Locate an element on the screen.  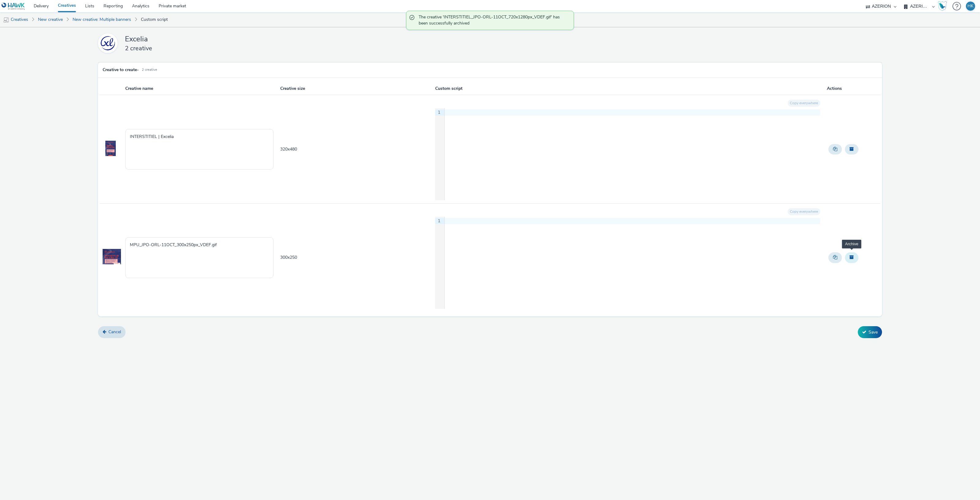
th: Creative name is located at coordinates (202, 89).